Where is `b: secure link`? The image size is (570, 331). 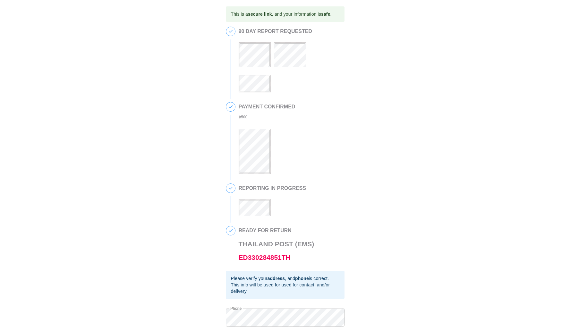
b: secure link is located at coordinates (260, 14).